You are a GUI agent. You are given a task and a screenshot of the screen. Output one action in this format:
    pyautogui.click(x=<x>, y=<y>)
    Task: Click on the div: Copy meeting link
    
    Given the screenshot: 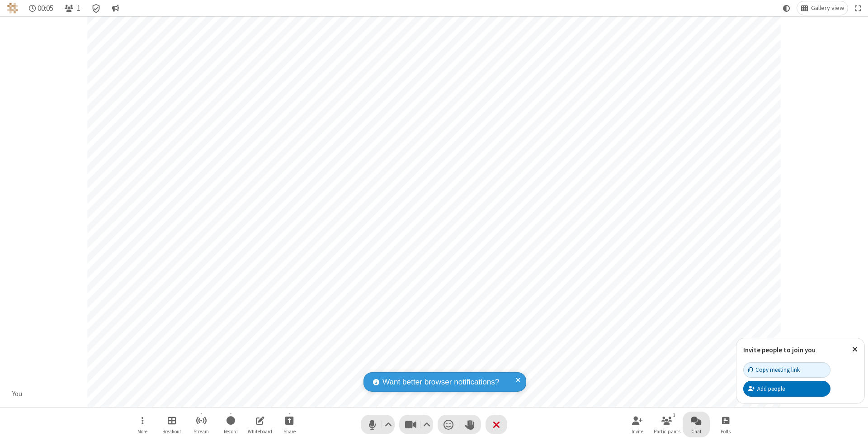 What is the action you would take?
    pyautogui.click(x=774, y=370)
    